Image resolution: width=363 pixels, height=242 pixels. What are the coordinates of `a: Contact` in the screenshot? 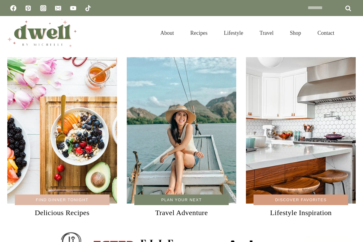 It's located at (326, 33).